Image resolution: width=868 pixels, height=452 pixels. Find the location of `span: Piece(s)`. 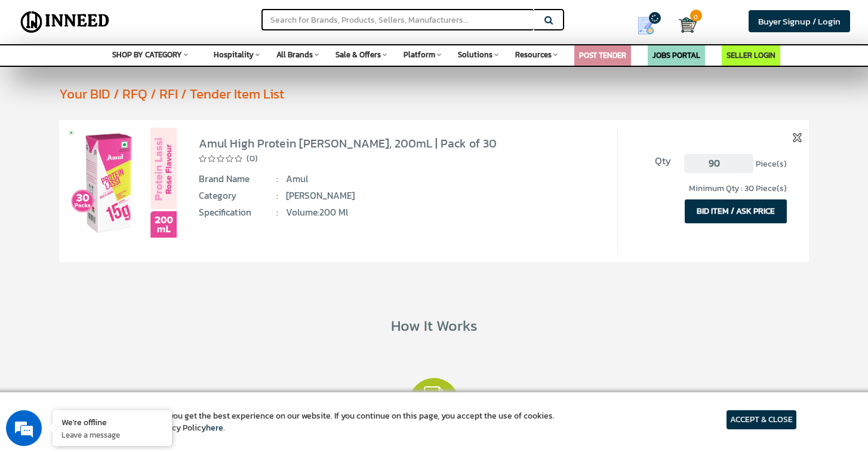

span: Piece(s) is located at coordinates (771, 163).